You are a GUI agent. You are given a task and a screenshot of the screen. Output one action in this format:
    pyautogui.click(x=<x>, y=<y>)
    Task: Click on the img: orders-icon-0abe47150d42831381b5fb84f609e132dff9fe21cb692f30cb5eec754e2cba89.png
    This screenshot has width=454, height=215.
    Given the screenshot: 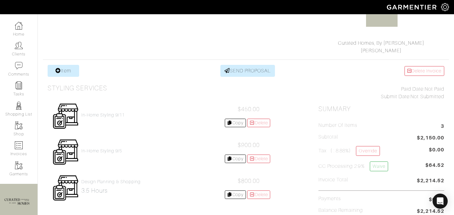 What is the action you would take?
    pyautogui.click(x=19, y=145)
    